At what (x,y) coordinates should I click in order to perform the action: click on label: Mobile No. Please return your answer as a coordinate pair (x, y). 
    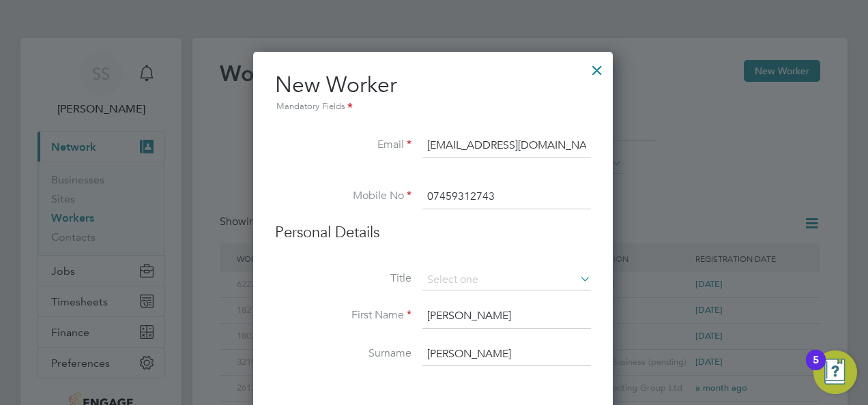
    Looking at the image, I should click on (343, 196).